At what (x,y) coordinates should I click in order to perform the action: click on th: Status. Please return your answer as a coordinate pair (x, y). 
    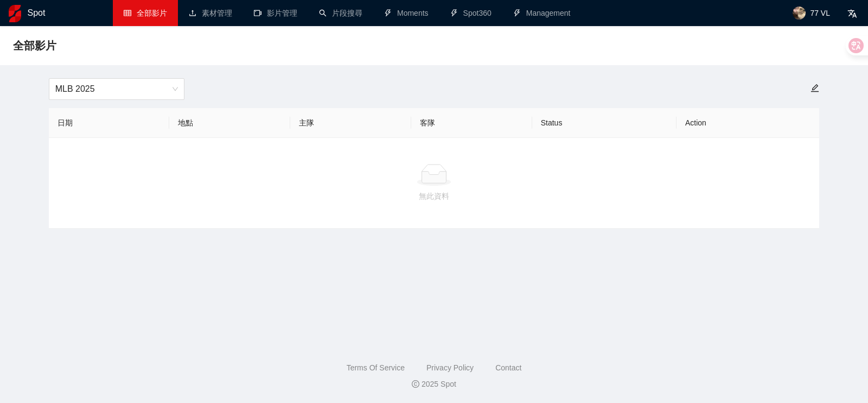
    Looking at the image, I should click on (604, 123).